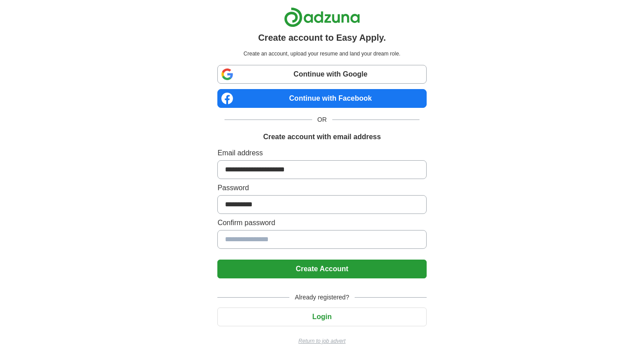 The image size is (644, 350). Describe the element at coordinates (321, 269) in the screenshot. I see `button: Create Account` at that location.